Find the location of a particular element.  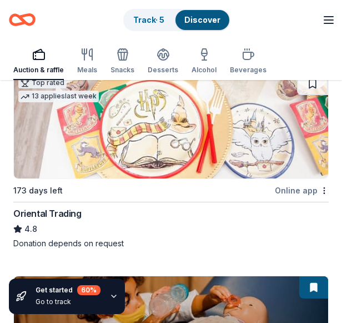

a: Image for Oriental TradingTop rated13 applieslast week173 days leftOnline appOriental Trading4.8D... is located at coordinates (171, 161).